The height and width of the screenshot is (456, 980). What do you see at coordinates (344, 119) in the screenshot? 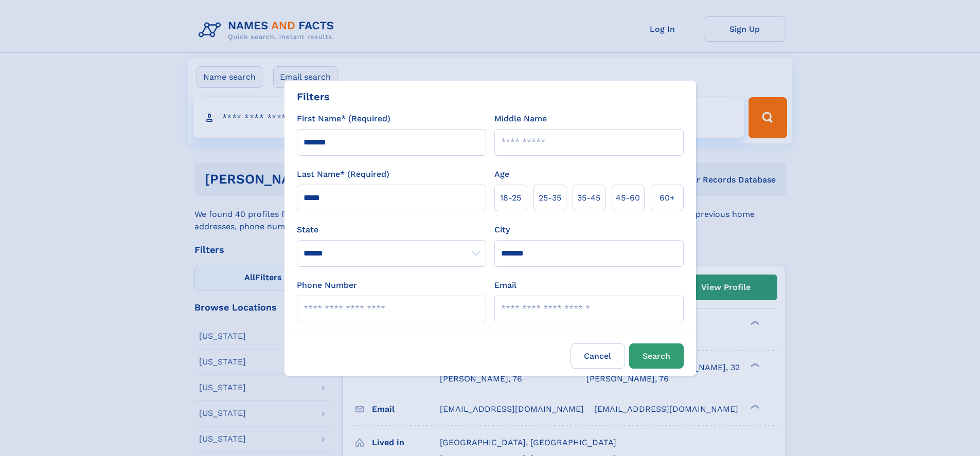
I see `label: First Name* (Required)` at bounding box center [344, 119].